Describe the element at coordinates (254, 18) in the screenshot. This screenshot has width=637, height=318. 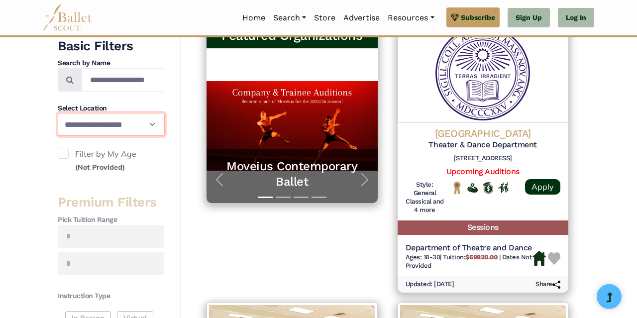
I see `a: Home` at that location.